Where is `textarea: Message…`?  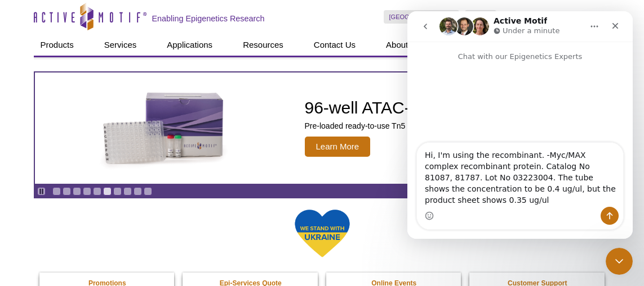 textarea: Message… is located at coordinates (113, 164).